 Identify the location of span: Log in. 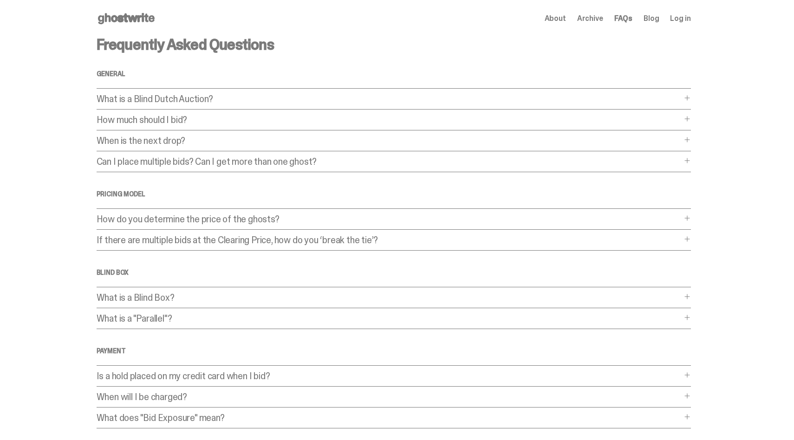
(680, 19).